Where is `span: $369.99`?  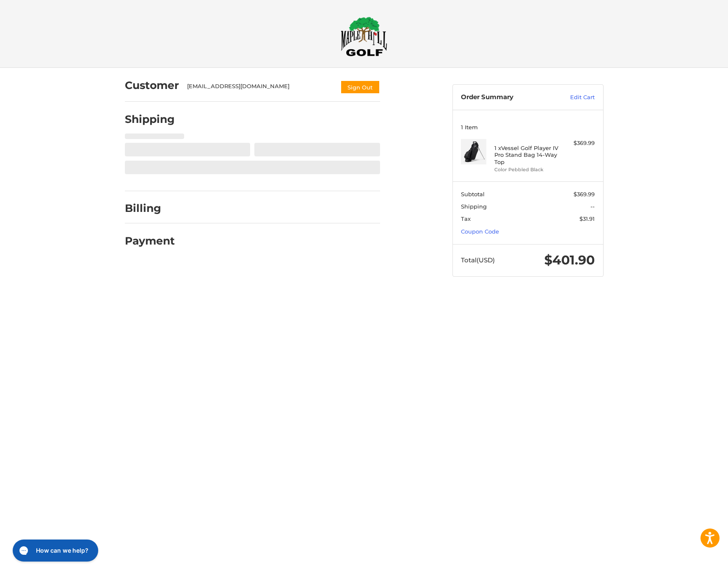 span: $369.99 is located at coordinates (584, 194).